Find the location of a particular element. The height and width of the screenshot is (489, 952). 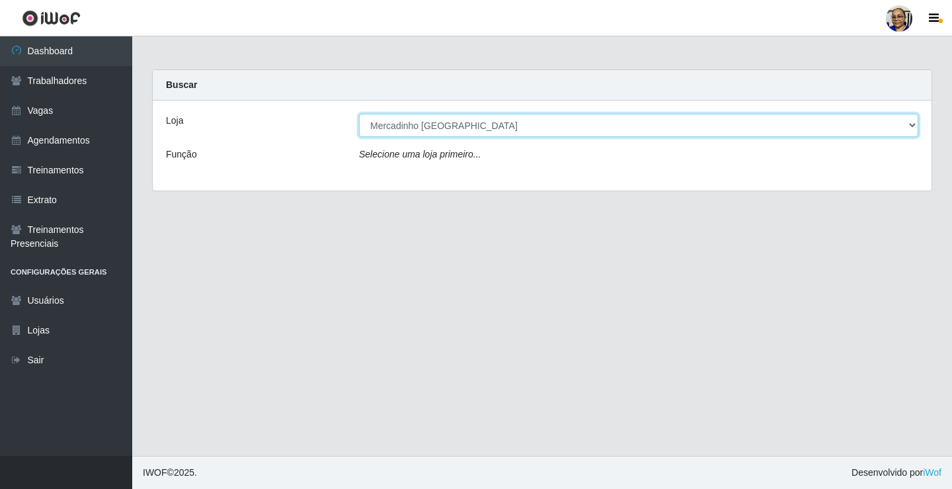

span: © 2025 . is located at coordinates (170, 472).